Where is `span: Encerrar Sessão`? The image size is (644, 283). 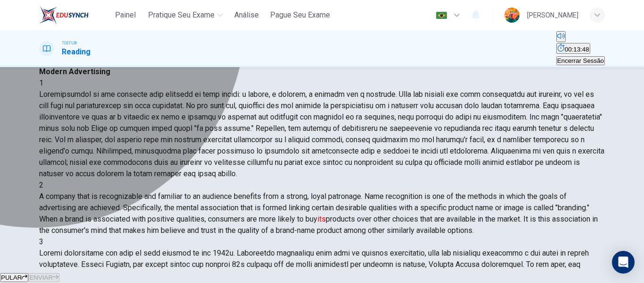
span: Encerrar Sessão is located at coordinates (580, 60).